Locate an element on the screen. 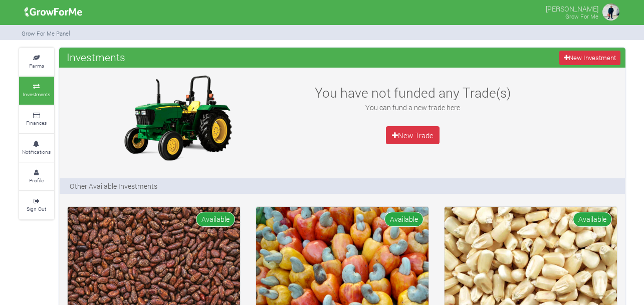 This screenshot has width=644, height=305. a: New Trade is located at coordinates (413, 135).